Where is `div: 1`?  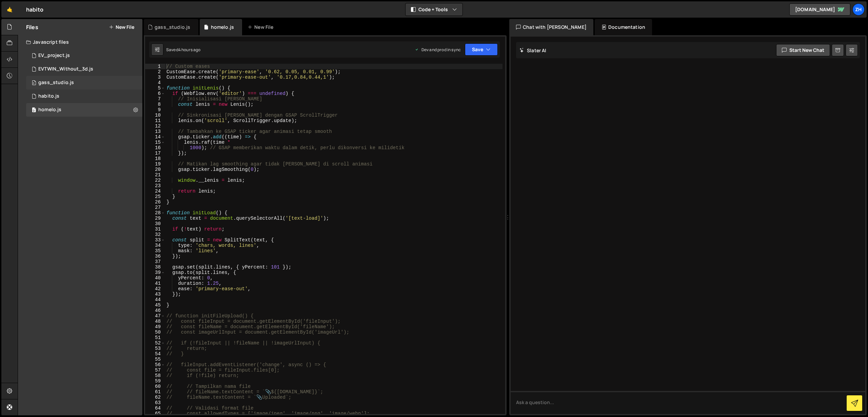 div: 1 is located at coordinates (155, 67).